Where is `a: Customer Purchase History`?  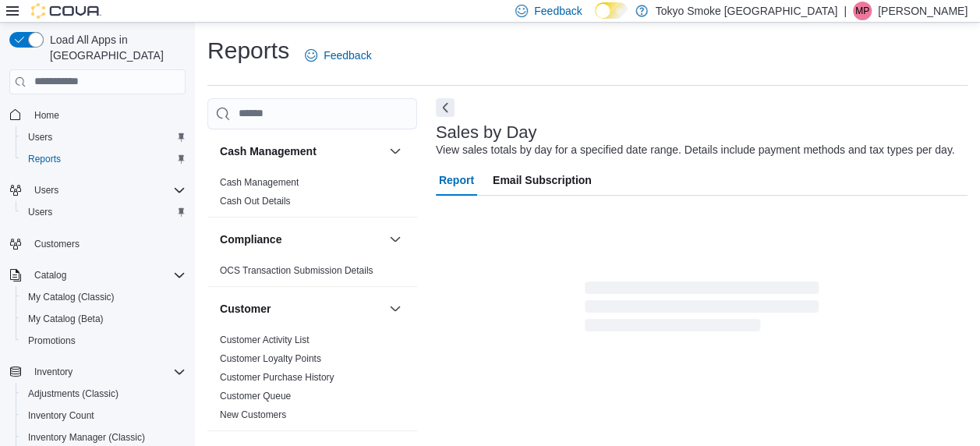 a: Customer Purchase History is located at coordinates (277, 377).